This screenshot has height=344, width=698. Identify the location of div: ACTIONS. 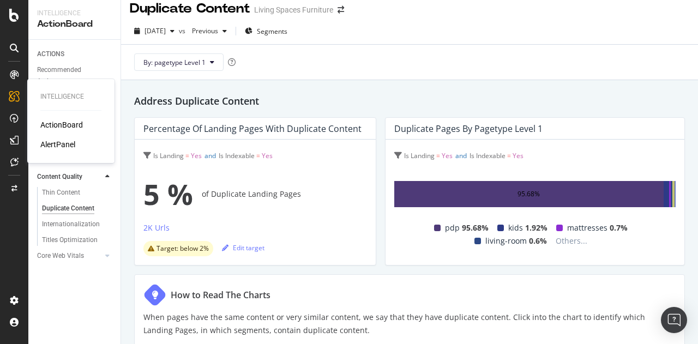
(51, 54).